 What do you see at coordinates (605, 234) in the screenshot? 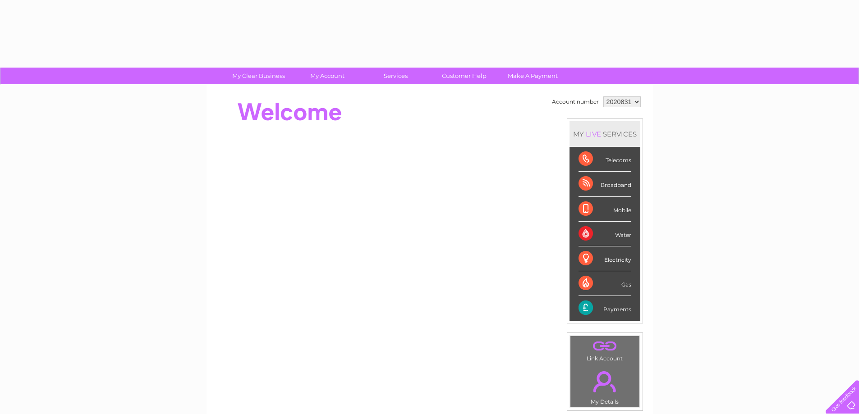
I see `div: Water` at bounding box center [605, 234].